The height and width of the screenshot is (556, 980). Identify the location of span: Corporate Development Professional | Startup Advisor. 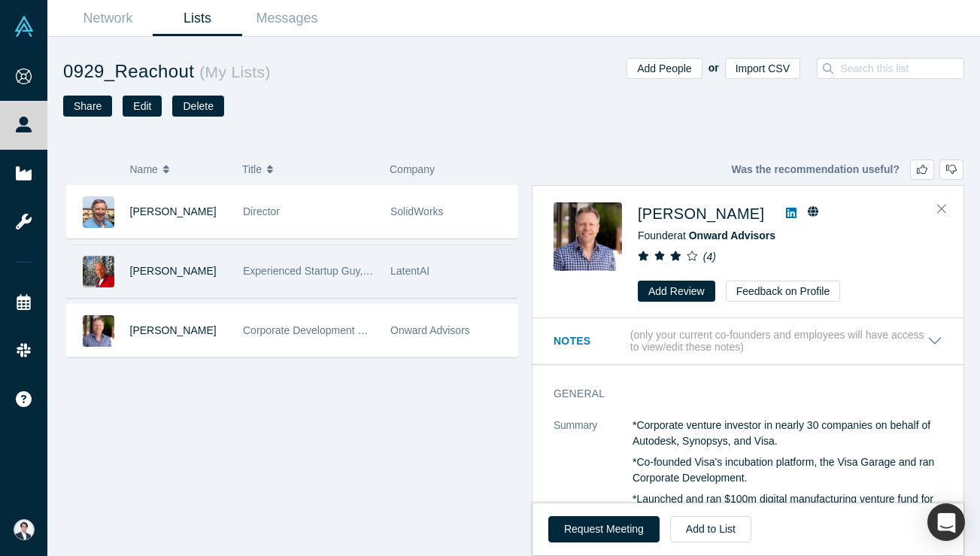
(369, 331).